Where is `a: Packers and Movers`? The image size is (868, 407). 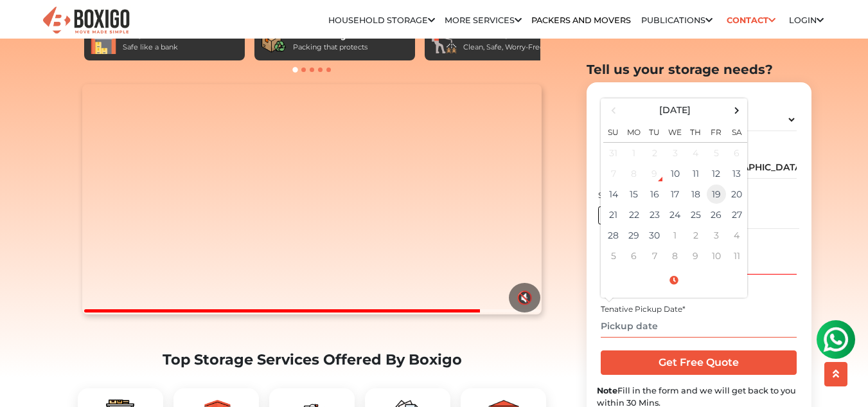
a: Packers and Movers is located at coordinates (581, 20).